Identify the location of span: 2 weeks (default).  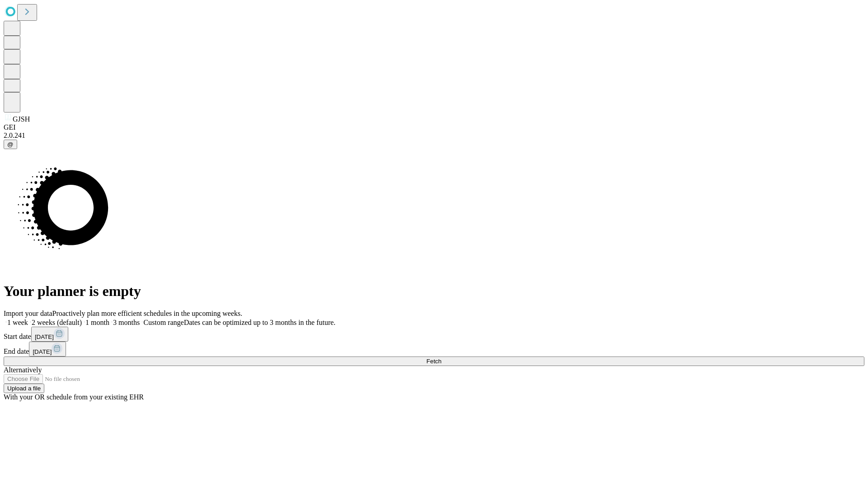
(56, 323).